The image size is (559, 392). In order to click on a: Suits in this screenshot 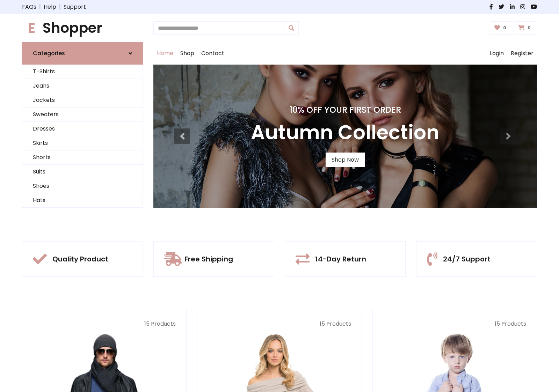, I will do `click(83, 171)`.